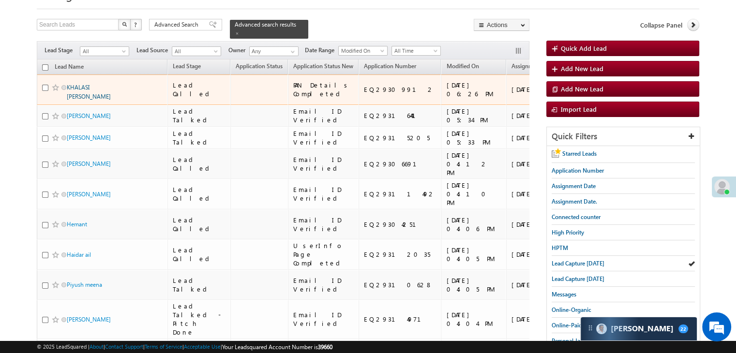  Describe the element at coordinates (163, 346) in the screenshot. I see `a: Terms of Service` at that location.